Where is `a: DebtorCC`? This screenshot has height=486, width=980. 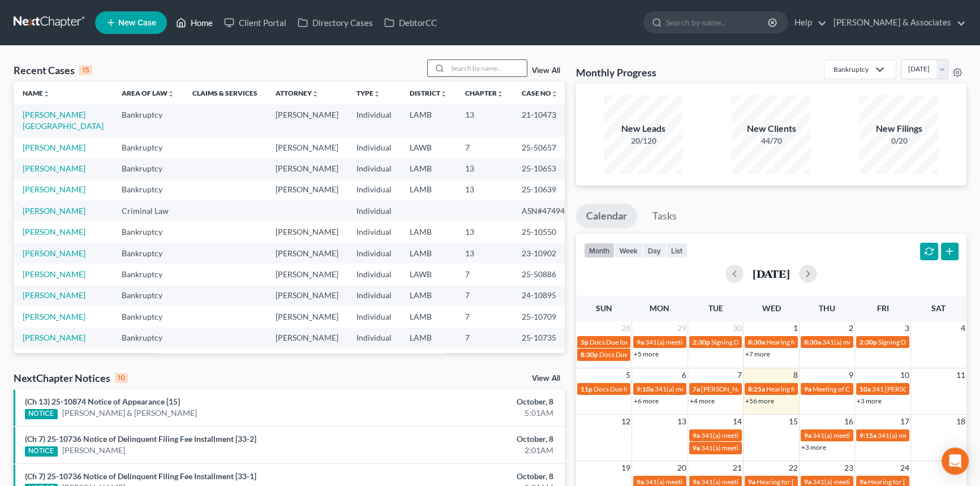 a: DebtorCC is located at coordinates (410, 23).